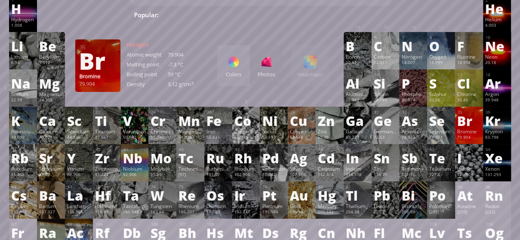  Describe the element at coordinates (246, 132) in the screenshot. I see `div: Cobalt` at that location.